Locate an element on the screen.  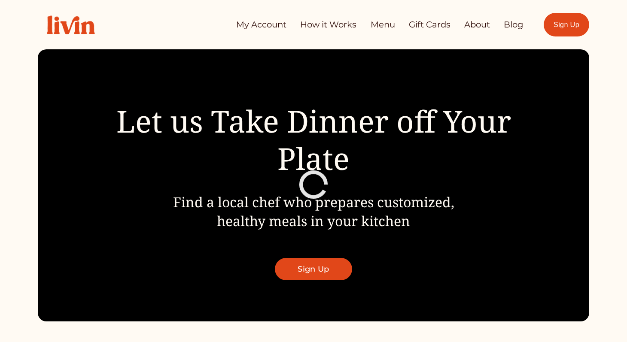
img: Livin is located at coordinates (71, 25).